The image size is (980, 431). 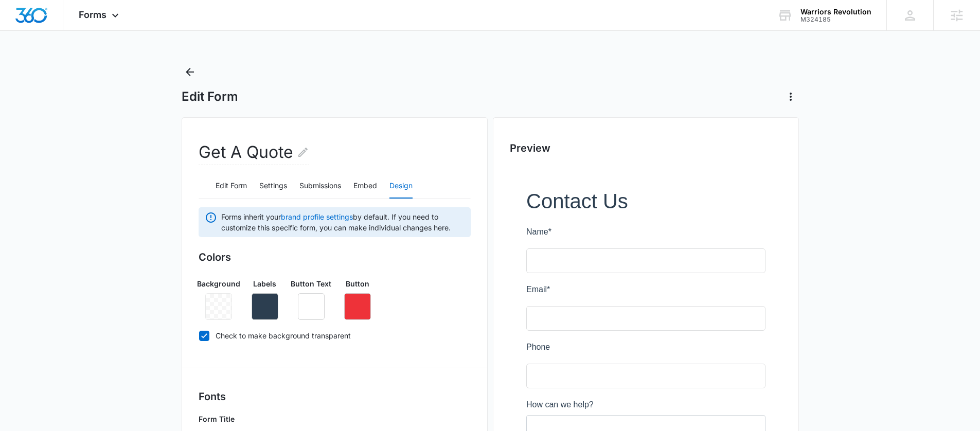 I want to click on label: Check to make background transparent, so click(x=334, y=335).